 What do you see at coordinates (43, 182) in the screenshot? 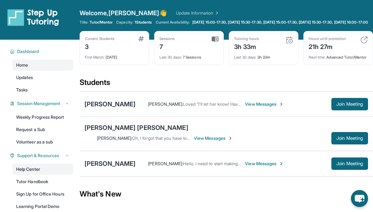
I see `a: Tutor Handbook` at bounding box center [43, 182].